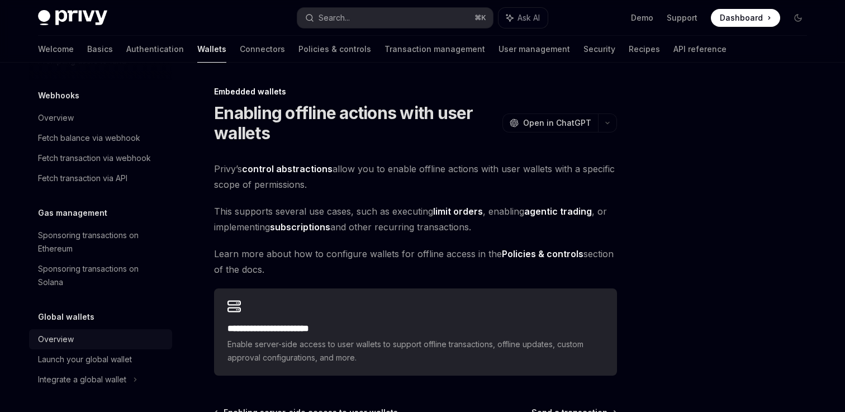 The width and height of the screenshot is (845, 412). I want to click on button: Ask AI, so click(523, 18).